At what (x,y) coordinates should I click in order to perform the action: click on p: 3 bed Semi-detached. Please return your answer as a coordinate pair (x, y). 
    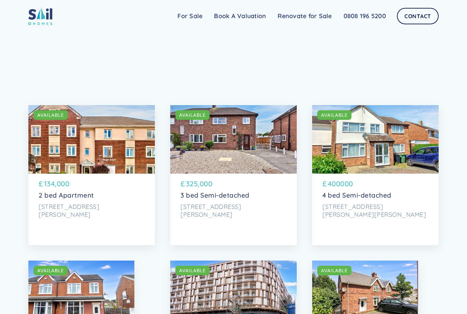
    Looking at the image, I should click on (234, 195).